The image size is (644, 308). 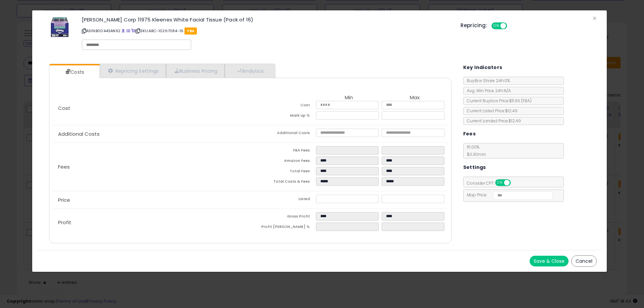 I want to click on span: Consider CPT:, so click(x=491, y=183).